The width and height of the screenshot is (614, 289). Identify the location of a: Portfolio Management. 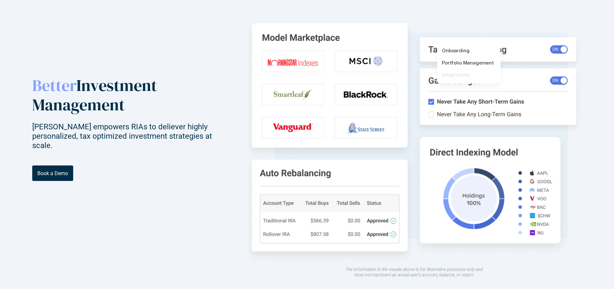
(467, 62).